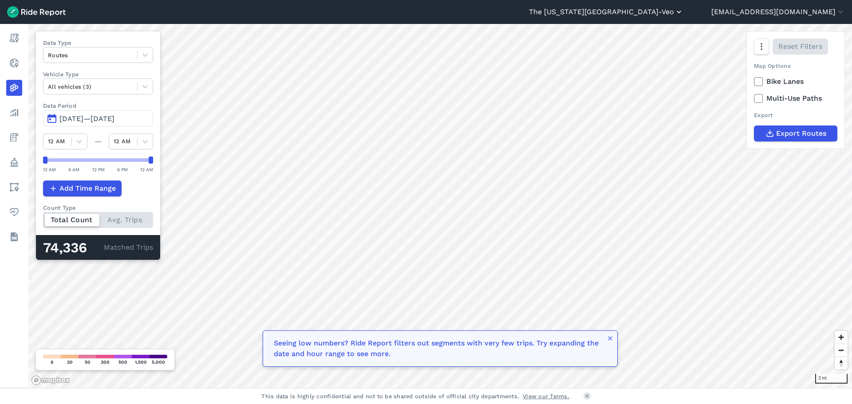  Describe the element at coordinates (82, 189) in the screenshot. I see `button: Add Time Range` at that location.